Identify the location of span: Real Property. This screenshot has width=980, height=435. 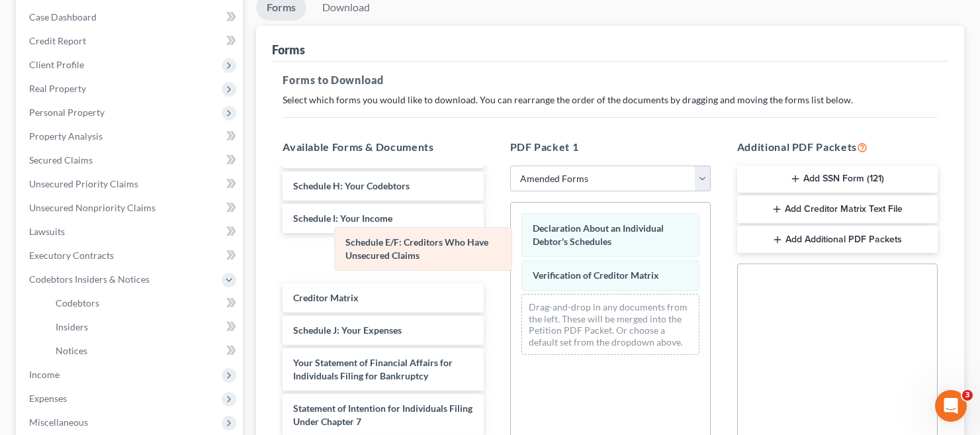
(57, 88).